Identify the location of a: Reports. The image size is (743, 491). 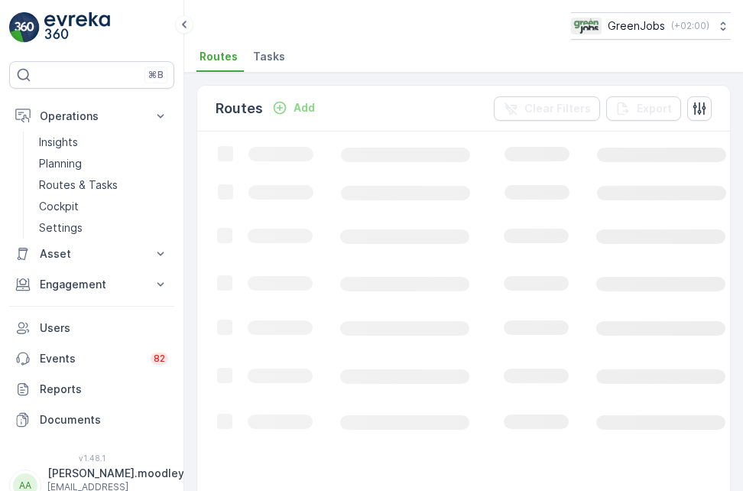
(92, 389).